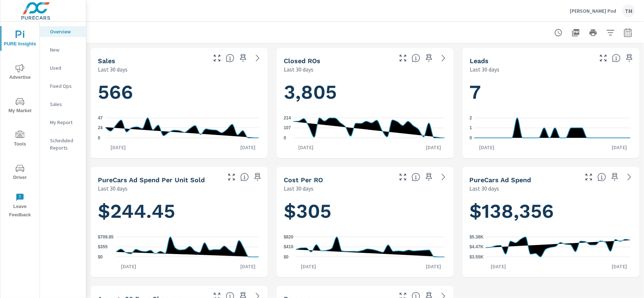 This screenshot has width=644, height=298. What do you see at coordinates (471, 128) in the screenshot?
I see `text: 1` at bounding box center [471, 128].